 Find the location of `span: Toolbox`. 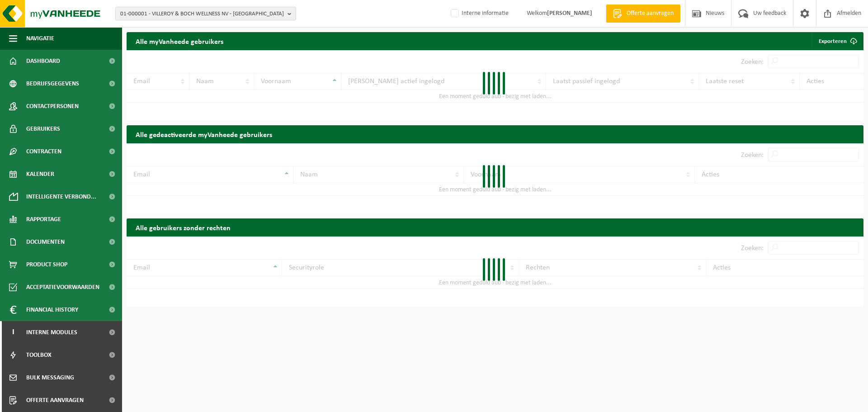

span: Toolbox is located at coordinates (39, 356).